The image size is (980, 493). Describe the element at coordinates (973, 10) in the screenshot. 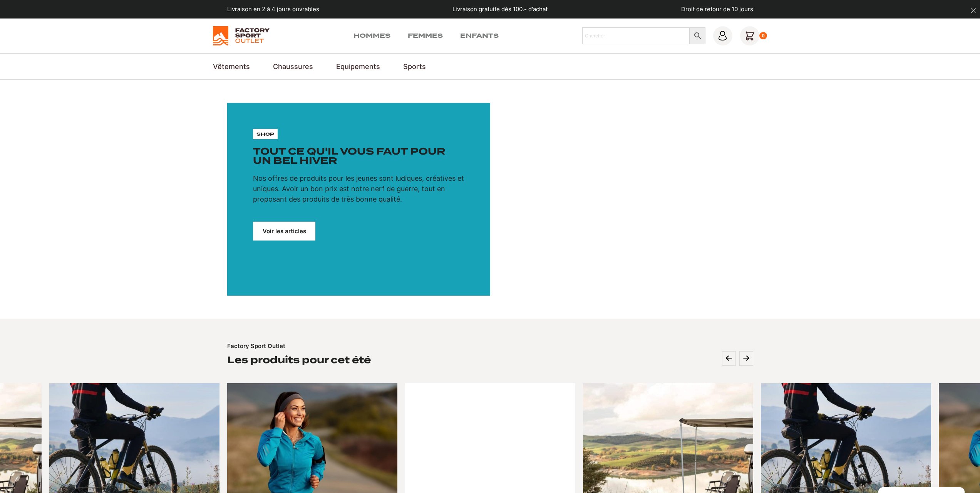

I see `button: dismiss` at that location.